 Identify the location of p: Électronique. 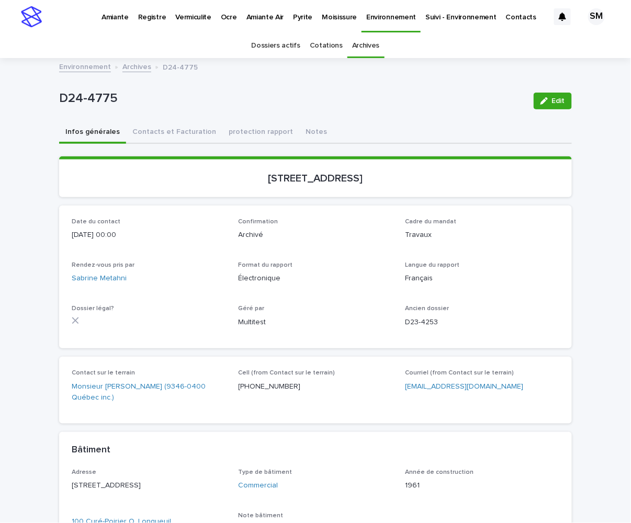
(316, 278).